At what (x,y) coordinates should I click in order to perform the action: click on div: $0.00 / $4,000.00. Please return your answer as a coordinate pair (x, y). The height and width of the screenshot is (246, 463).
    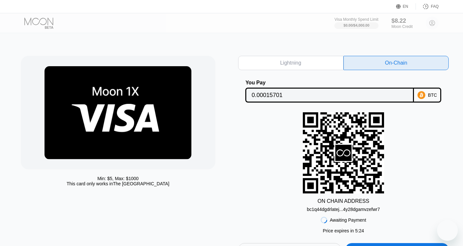
    Looking at the image, I should click on (357, 25).